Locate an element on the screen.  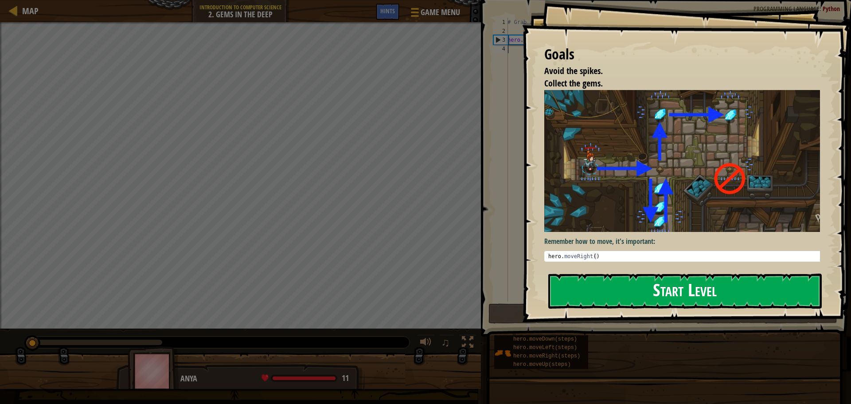
div: health: 11 / 11 is located at coordinates (305, 378).